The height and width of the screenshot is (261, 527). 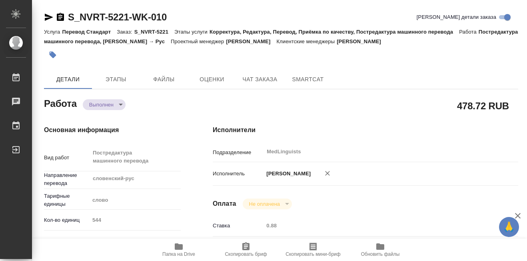 What do you see at coordinates (307, 41) in the screenshot?
I see `p: Клиентские менеджеры` at bounding box center [307, 41].